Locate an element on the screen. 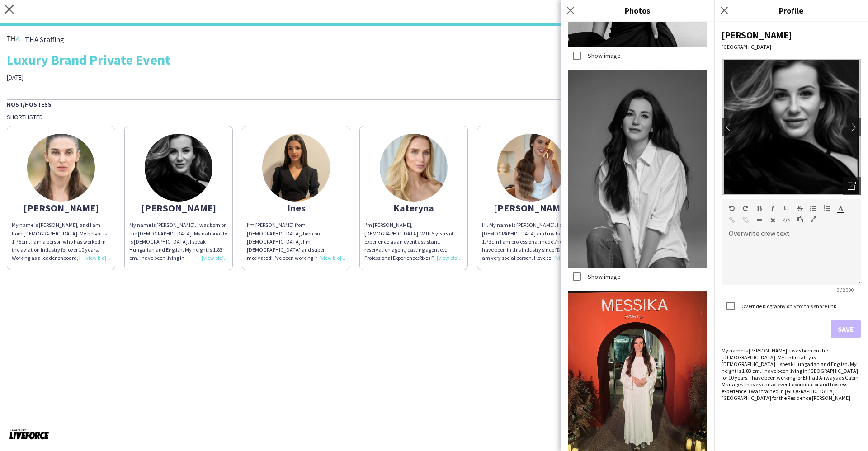 The image size is (868, 451). label: Override biography only for this share link is located at coordinates (788, 306).